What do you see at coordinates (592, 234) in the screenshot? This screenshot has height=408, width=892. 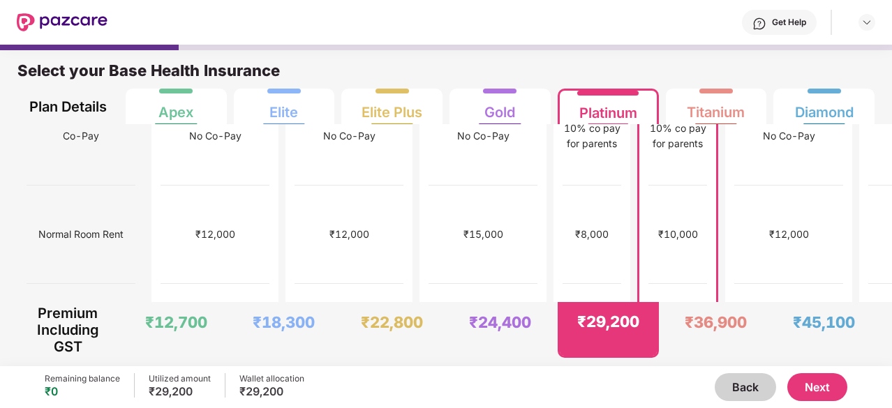 I see `div: ₹8,000` at bounding box center [592, 234].